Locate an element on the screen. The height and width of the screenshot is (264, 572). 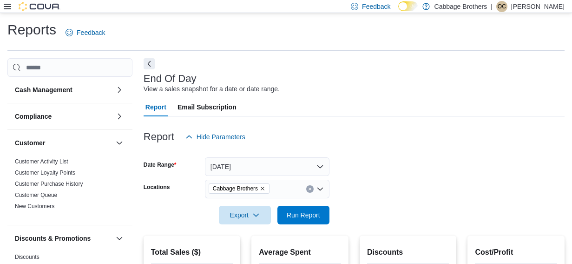
button: Next is located at coordinates (149, 64).